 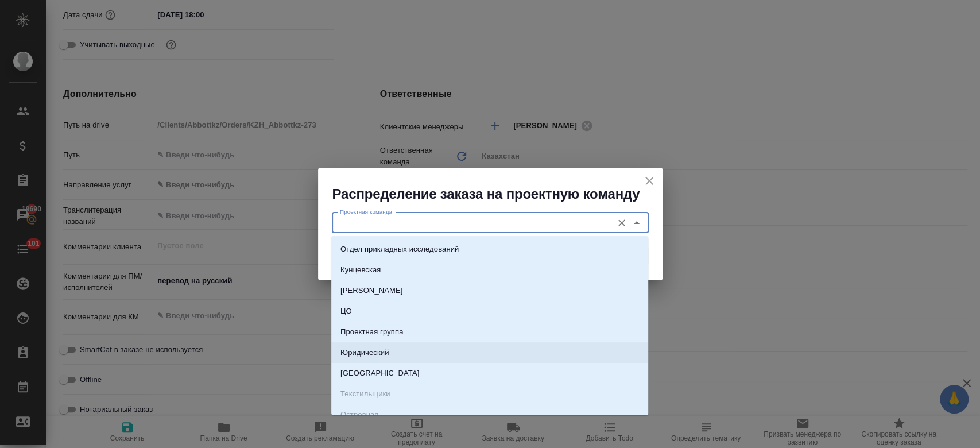 What do you see at coordinates (360, 270) in the screenshot?
I see `p: Кунцевская` at bounding box center [360, 270].